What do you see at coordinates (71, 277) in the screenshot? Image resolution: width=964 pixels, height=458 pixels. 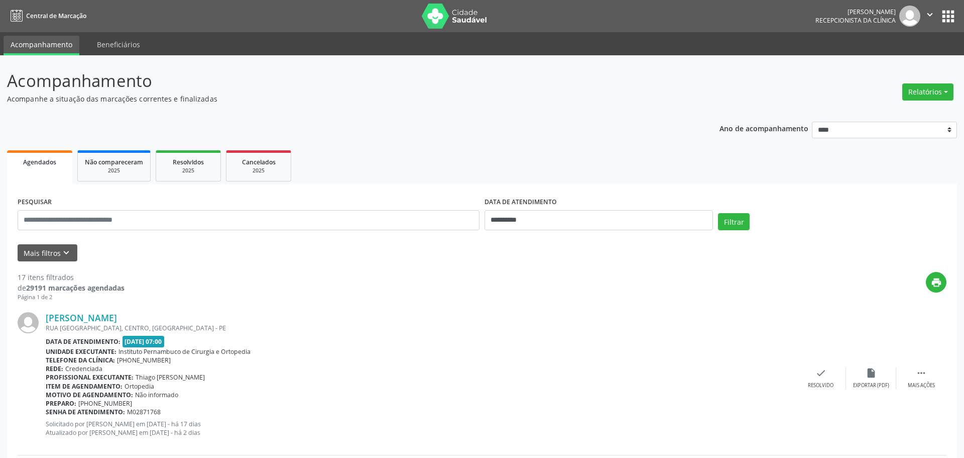 I see `div: 17 itens filtrados` at bounding box center [71, 277].